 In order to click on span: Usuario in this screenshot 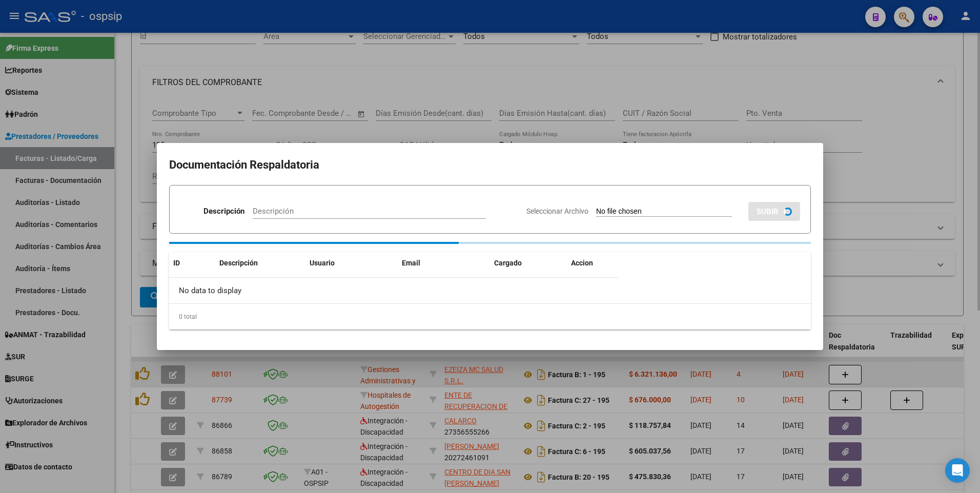, I will do `click(322, 263)`.